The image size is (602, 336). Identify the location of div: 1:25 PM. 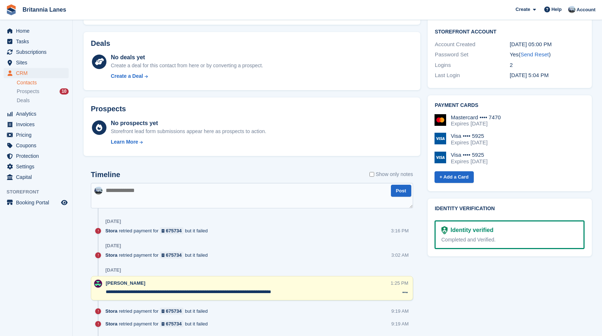
(399, 283).